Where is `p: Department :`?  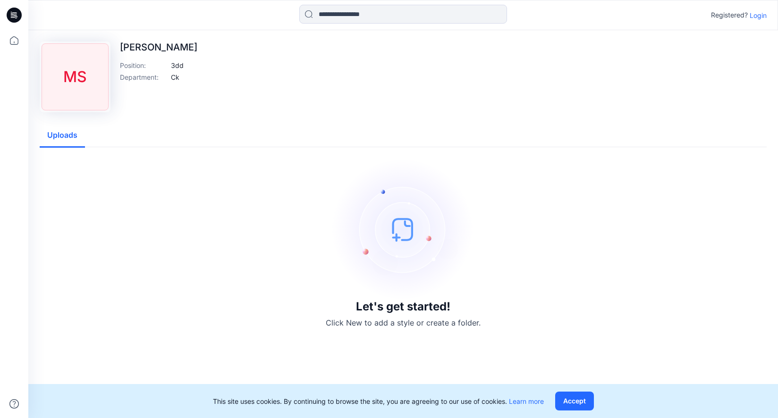 p: Department : is located at coordinates (144, 77).